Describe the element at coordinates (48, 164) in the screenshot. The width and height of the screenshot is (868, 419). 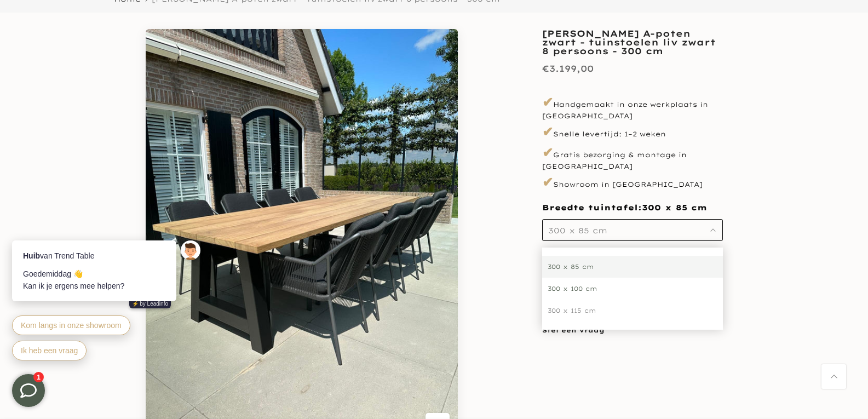
I see `span: Ik heb een vraag` at that location.